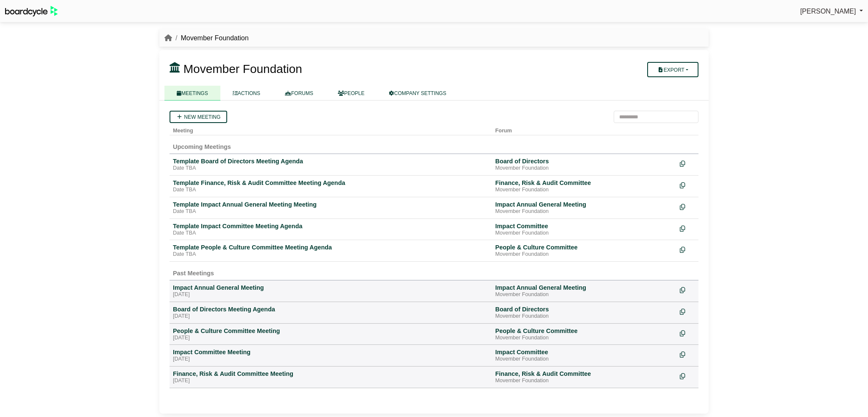  I want to click on a: Template Finance, Risk & Audit Committee Meeting Agenda Date TBA, so click(331, 186).